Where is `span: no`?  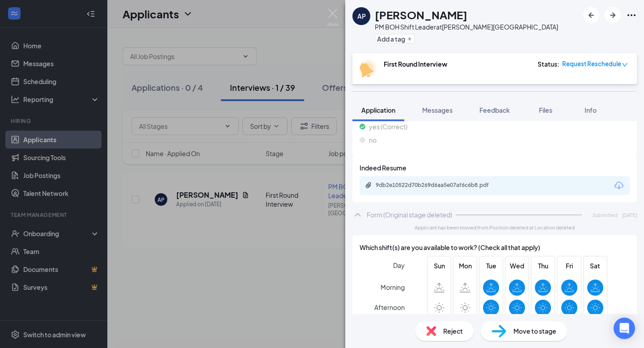 span: no is located at coordinates (373, 140).